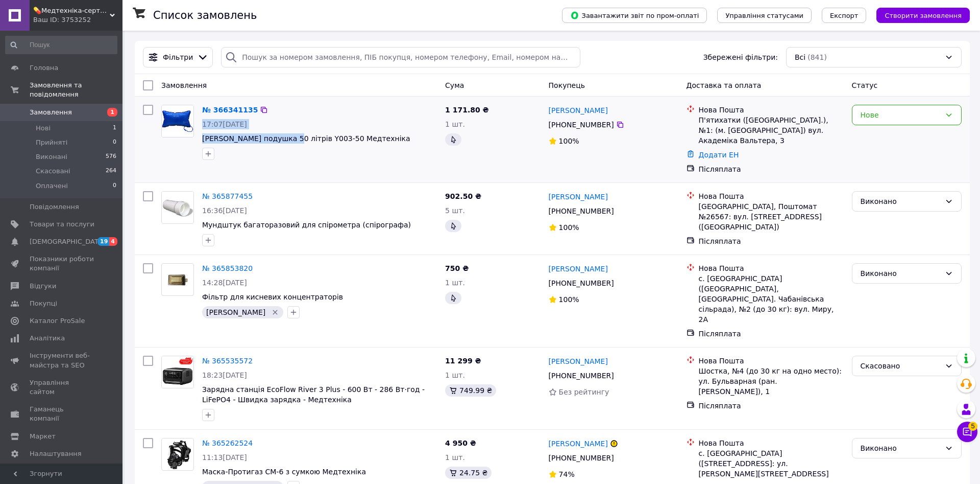  I want to click on span: Скасовані, so click(53, 171).